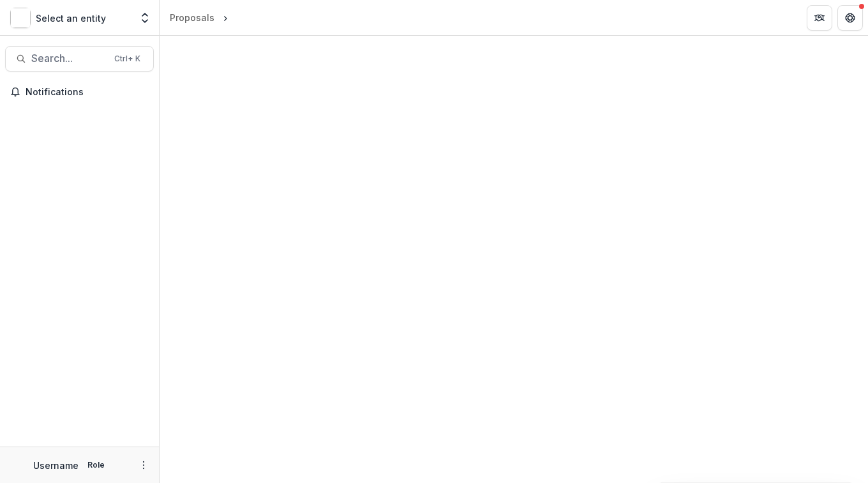 The image size is (868, 483). I want to click on button: More, so click(144, 465).